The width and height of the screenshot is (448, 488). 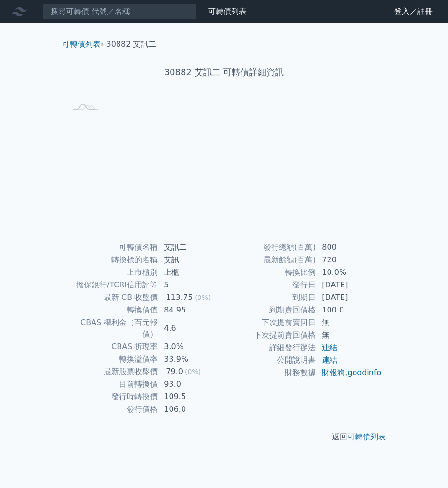 I want to click on td: 720, so click(x=349, y=260).